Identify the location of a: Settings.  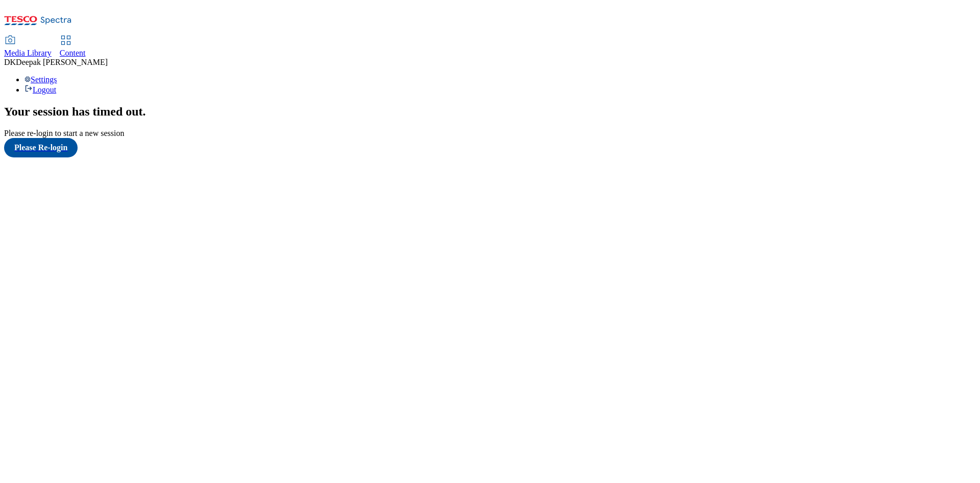
(41, 79).